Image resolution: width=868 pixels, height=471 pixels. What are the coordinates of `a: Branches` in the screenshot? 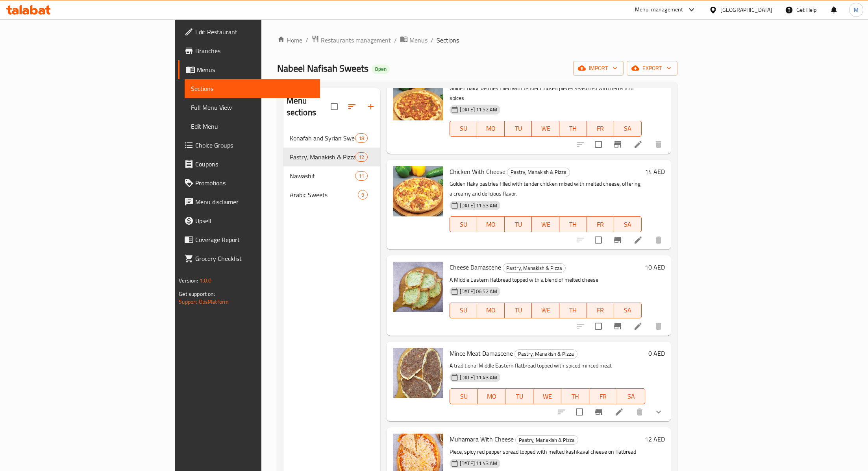 It's located at (249, 51).